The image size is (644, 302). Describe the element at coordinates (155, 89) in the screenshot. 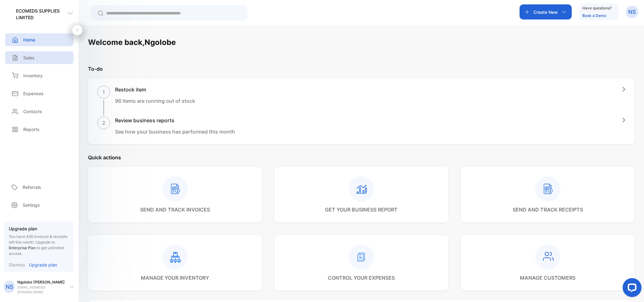

I see `h1: Restock item` at that location.